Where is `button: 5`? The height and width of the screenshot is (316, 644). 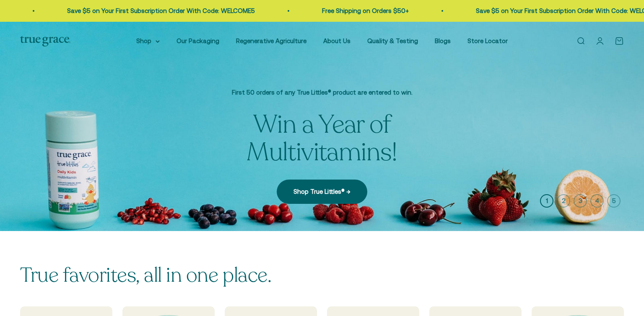 button: 5 is located at coordinates (614, 201).